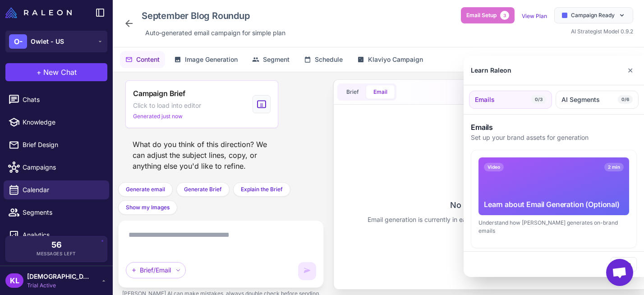 The image size is (644, 295). Describe the element at coordinates (581, 99) in the screenshot. I see `span: AI Segments` at that location.